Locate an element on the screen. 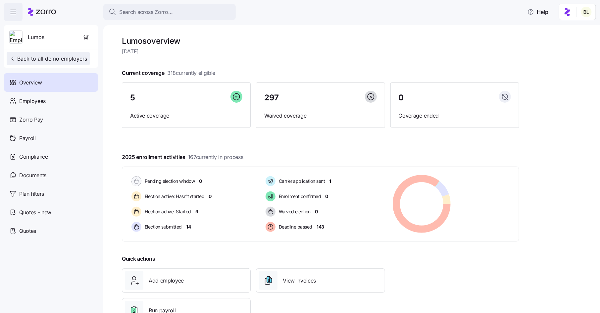 This screenshot has height=313, width=600. span: Election active: Hasn't started is located at coordinates (173, 196).